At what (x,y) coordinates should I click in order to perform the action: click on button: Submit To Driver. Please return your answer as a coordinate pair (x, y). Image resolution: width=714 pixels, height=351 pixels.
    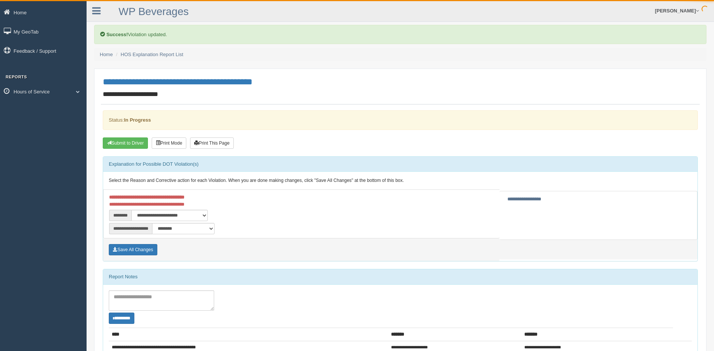
    Looking at the image, I should click on (125, 143).